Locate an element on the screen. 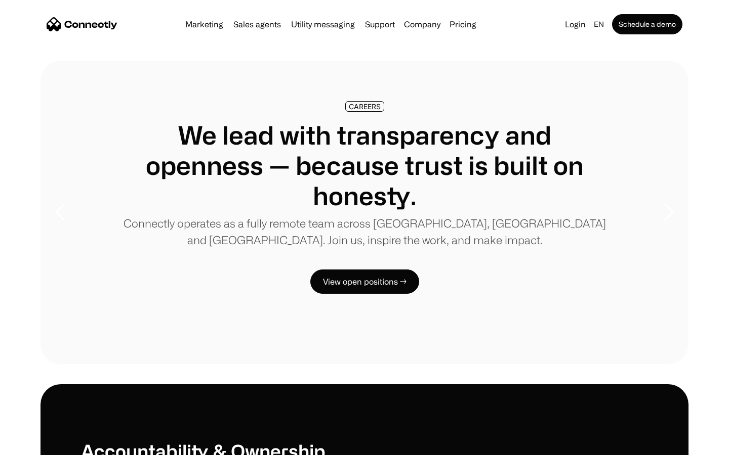  div: en is located at coordinates (599, 24).